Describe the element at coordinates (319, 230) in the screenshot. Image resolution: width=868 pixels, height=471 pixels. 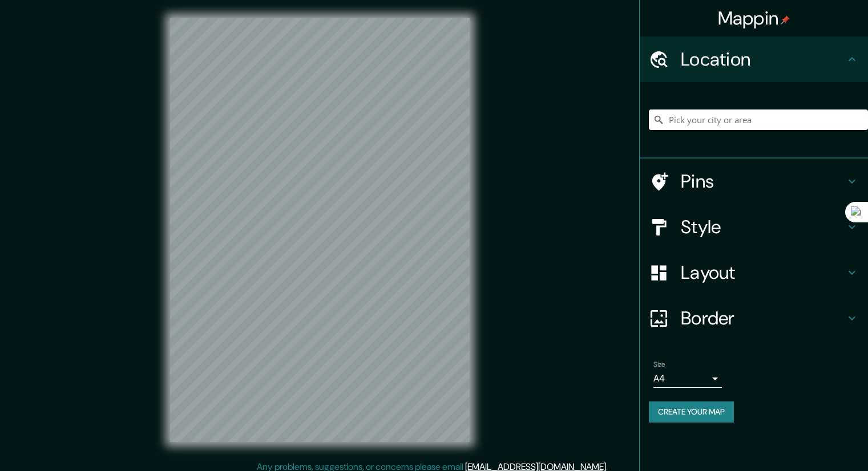
I see `canvas: Map` at that location.